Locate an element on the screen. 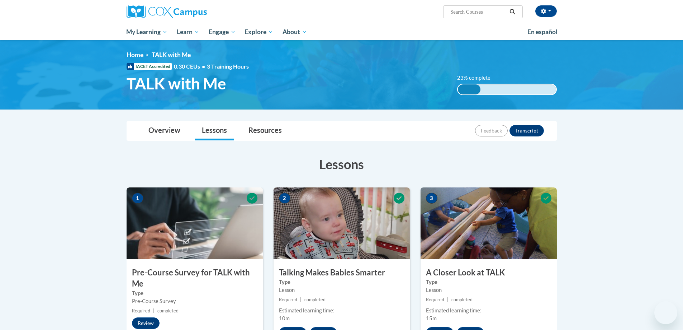 Image resolution: width=683 pixels, height=330 pixels. a: Learn is located at coordinates (188, 32).